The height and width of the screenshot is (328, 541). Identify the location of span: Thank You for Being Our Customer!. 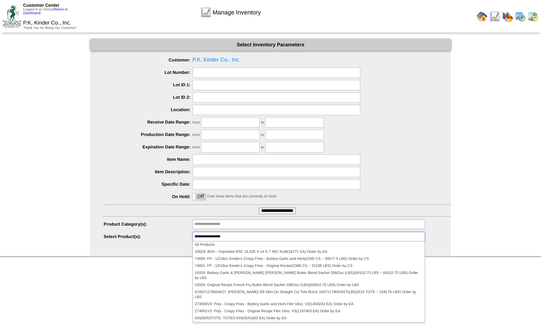
(50, 28).